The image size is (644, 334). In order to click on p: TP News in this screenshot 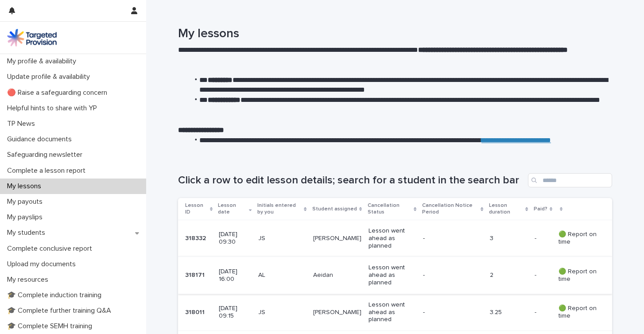, I will do `click(23, 124)`.